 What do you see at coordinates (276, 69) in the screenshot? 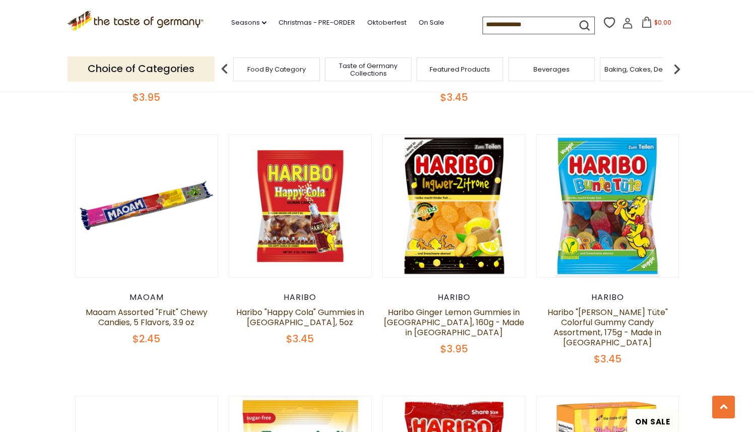
I see `a: Food By Category` at bounding box center [276, 69].